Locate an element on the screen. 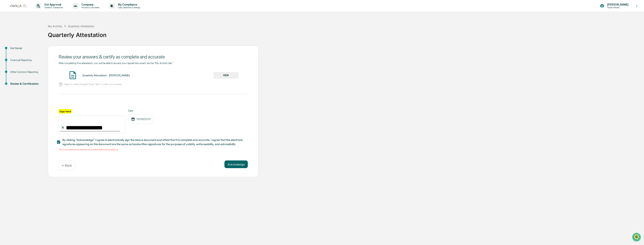  span: Attestations is located at coordinates (39, 50).